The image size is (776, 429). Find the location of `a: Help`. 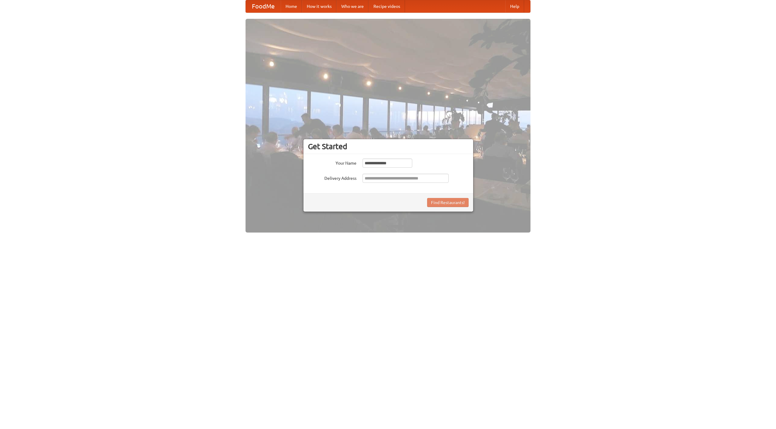

a: Help is located at coordinates (515, 6).